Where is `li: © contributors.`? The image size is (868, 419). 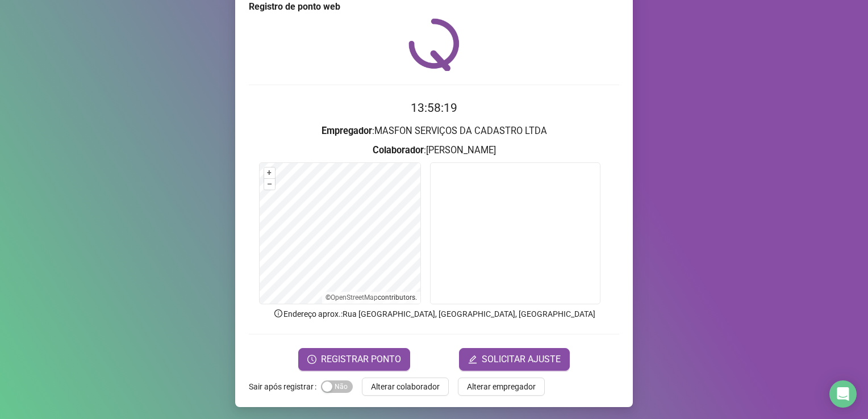 li: © contributors. is located at coordinates (371, 298).